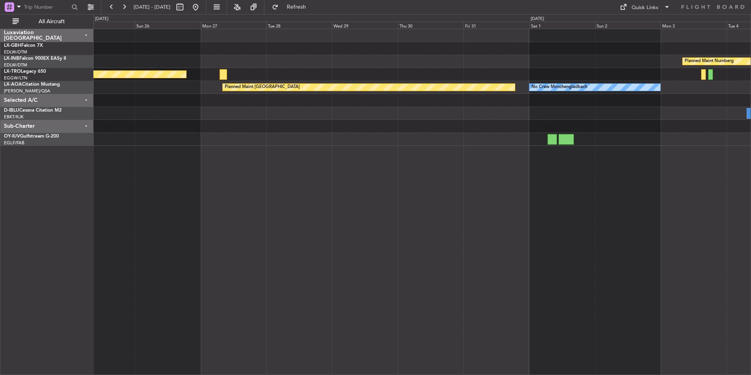 The image size is (751, 375). Describe the element at coordinates (11, 59) in the screenshot. I see `span: LX-INB` at that location.